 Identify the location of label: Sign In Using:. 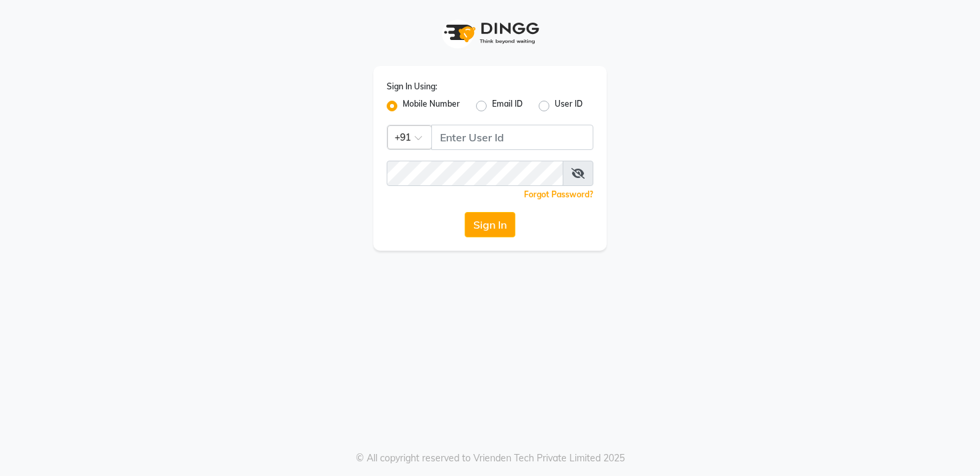
(412, 87).